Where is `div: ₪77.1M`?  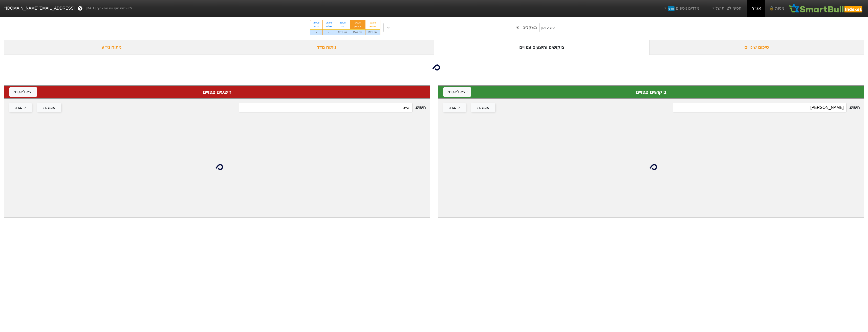 div: ₪77.1M is located at coordinates (342, 32).